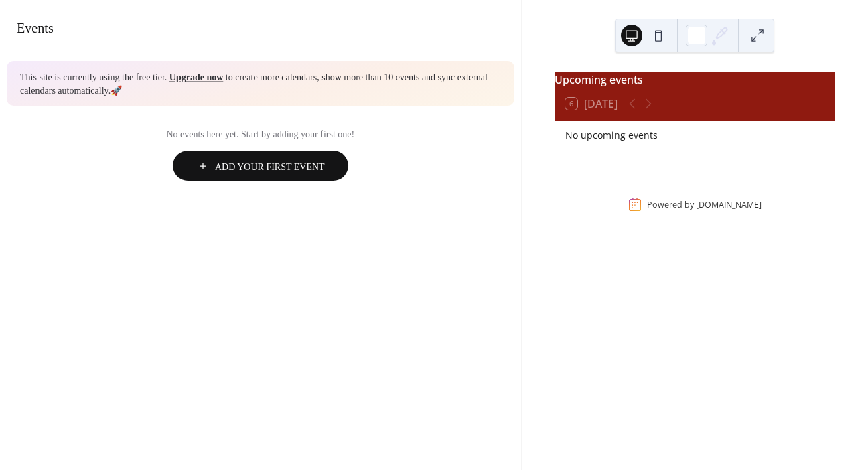 This screenshot has height=470, width=868. Describe the element at coordinates (704, 204) in the screenshot. I see `div: Powered by` at that location.